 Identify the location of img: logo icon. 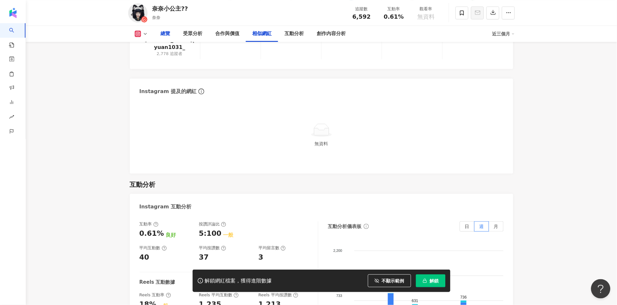
(13, 13).